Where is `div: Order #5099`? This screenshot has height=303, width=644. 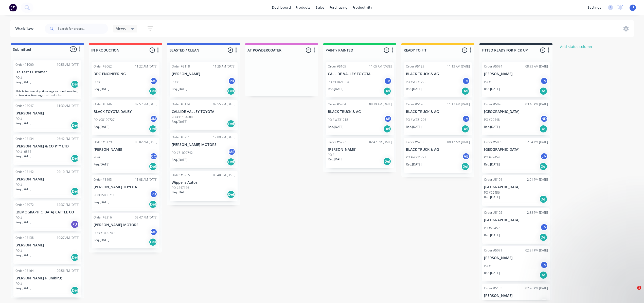 div: Order #5099 is located at coordinates (493, 142).